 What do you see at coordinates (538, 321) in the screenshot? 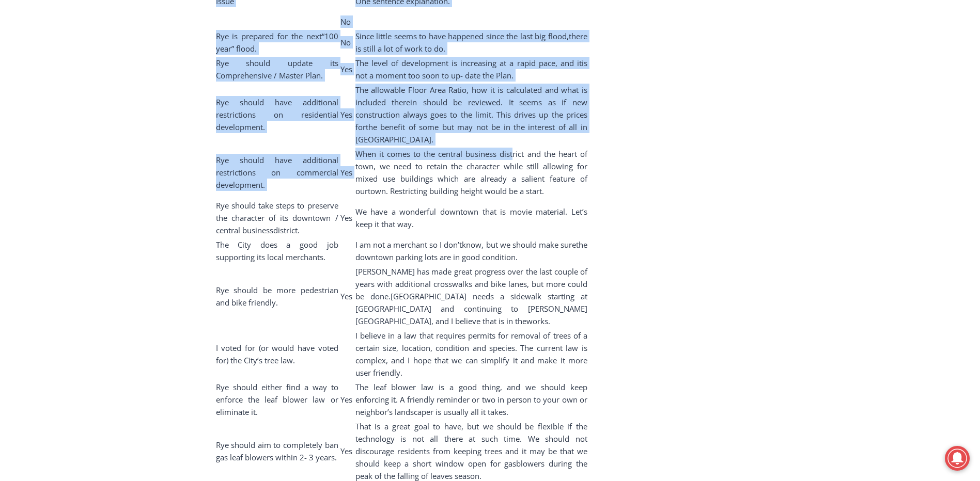
I see `span: works.` at bounding box center [538, 321].